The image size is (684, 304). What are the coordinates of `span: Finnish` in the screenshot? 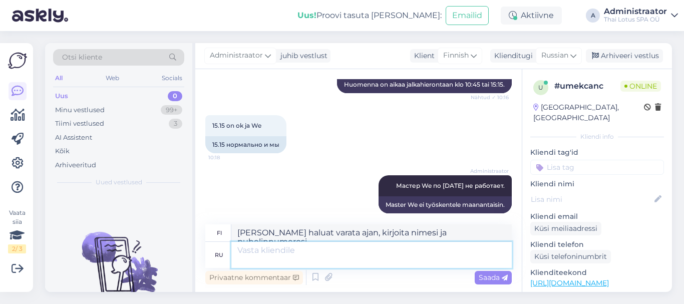 It's located at (456, 56).